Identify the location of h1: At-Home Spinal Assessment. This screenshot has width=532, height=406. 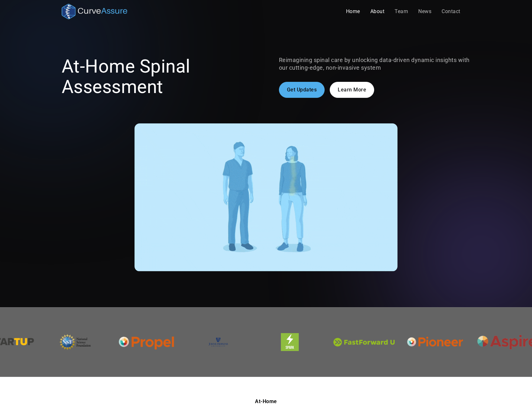
(158, 77).